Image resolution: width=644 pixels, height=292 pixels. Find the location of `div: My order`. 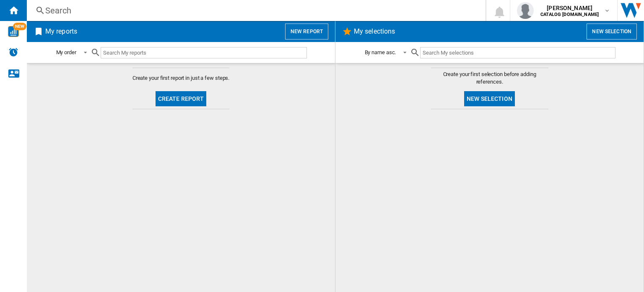

div: My order is located at coordinates (66, 52).